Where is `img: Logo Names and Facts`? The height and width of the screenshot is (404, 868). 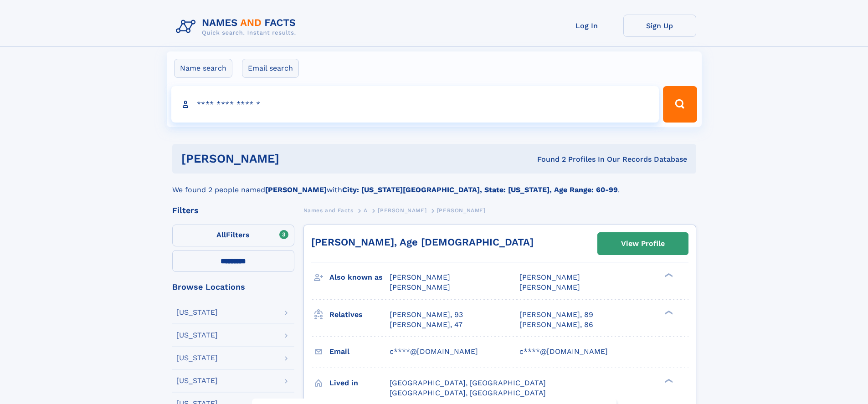
img: Logo Names and Facts is located at coordinates (237, 27).